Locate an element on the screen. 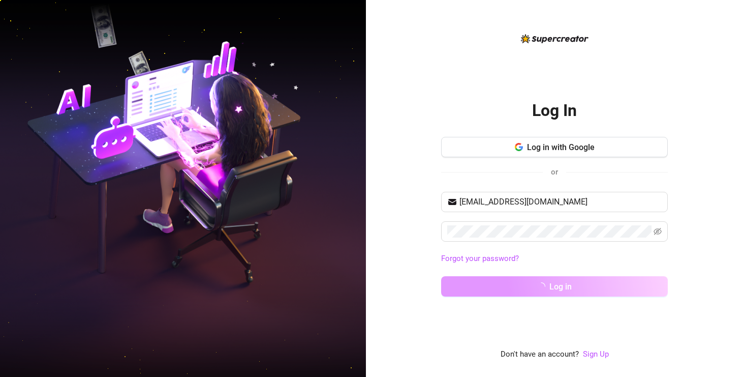  h2: Log In is located at coordinates (555, 110).